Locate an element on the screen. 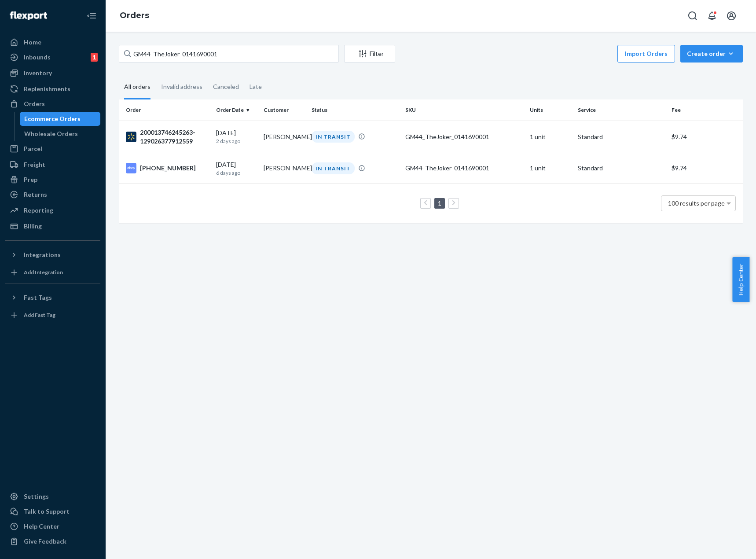 This screenshot has height=559, width=756. button: Open account menu is located at coordinates (731, 16).